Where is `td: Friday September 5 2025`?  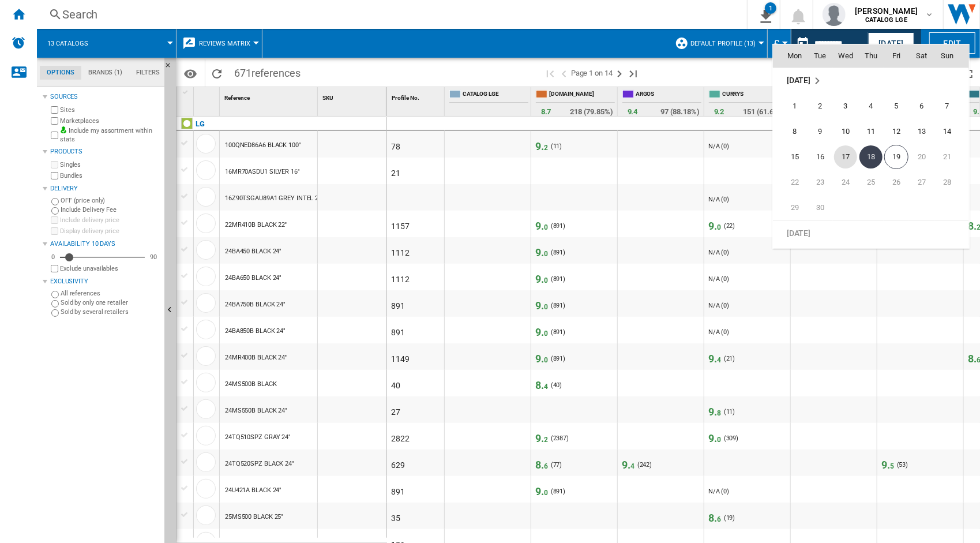 td: Friday September 5 2025 is located at coordinates (896, 106).